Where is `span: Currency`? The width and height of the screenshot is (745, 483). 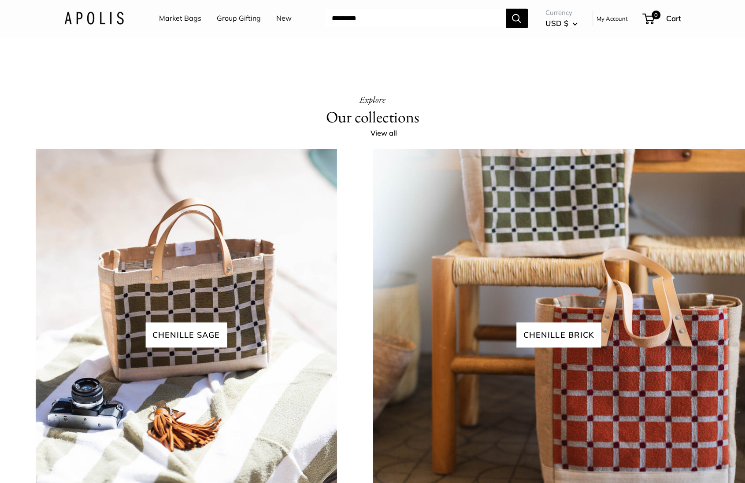 span: Currency is located at coordinates (561, 13).